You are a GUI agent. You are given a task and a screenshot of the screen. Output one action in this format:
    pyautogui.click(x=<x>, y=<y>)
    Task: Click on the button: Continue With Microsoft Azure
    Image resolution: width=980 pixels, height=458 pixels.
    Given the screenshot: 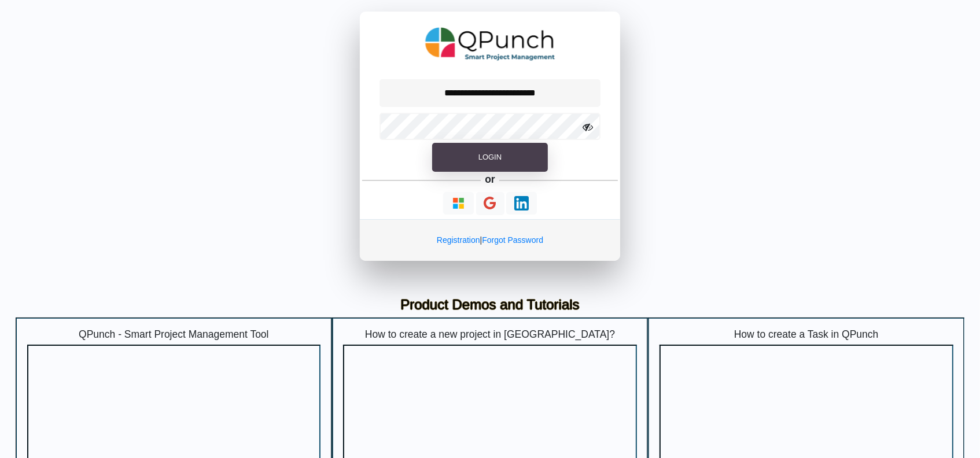 What is the action you would take?
    pyautogui.click(x=458, y=203)
    